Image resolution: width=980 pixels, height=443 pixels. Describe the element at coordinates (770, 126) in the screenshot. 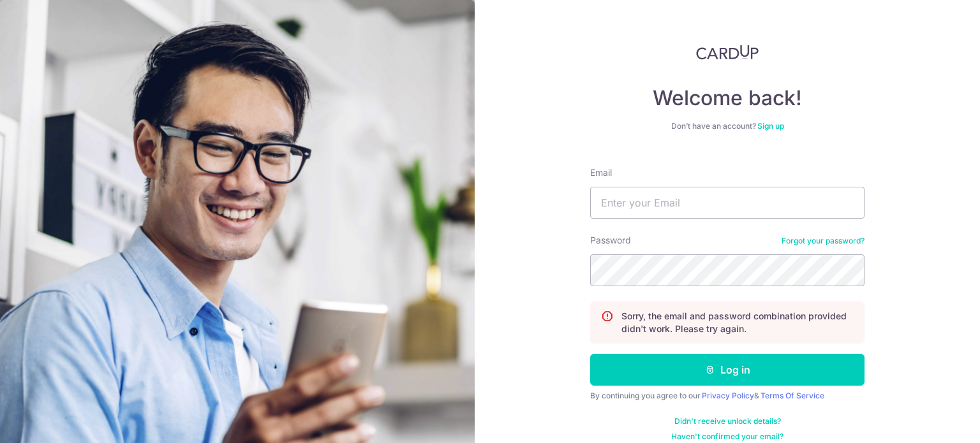

I see `a: Sign up` at that location.